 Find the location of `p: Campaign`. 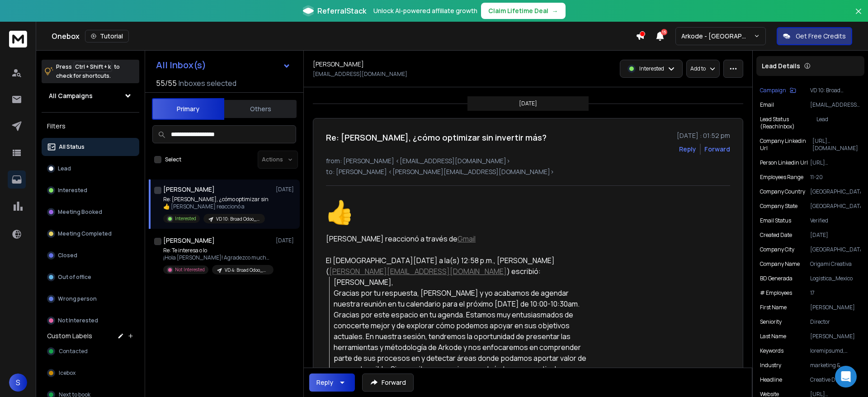

p: Campaign is located at coordinates (773, 90).